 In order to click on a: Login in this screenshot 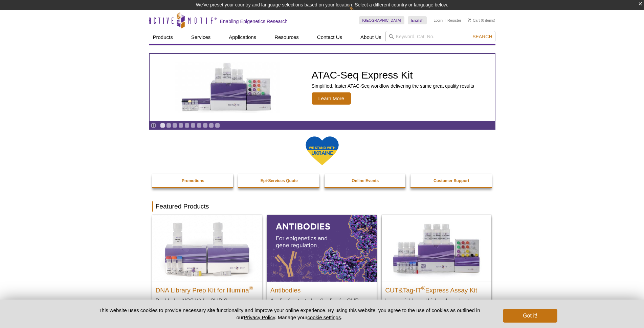, I will do `click(438, 20)`.